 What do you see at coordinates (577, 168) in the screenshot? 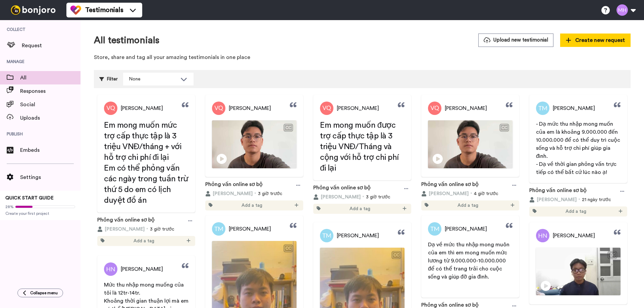
I see `span: - Dạ về thời gian phỏng vấn trực tiếp có thể bất cứ lúc nào ạ!` at bounding box center [577, 168].